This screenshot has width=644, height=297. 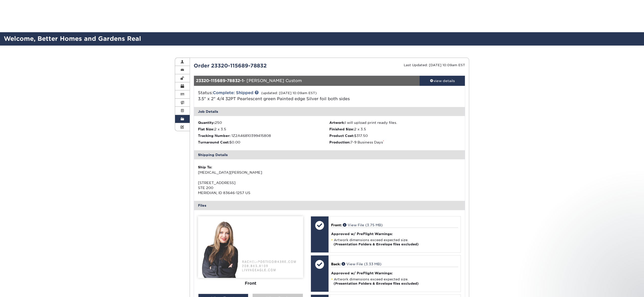 What do you see at coordinates (233, 93) in the screenshot?
I see `a: Complete: Shipped` at bounding box center [233, 93].